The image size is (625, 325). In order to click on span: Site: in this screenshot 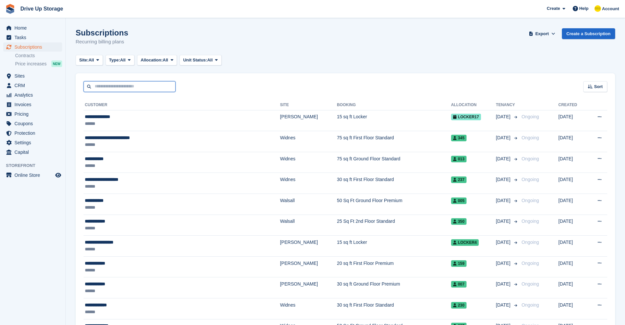, I will do `click(84, 60)`.